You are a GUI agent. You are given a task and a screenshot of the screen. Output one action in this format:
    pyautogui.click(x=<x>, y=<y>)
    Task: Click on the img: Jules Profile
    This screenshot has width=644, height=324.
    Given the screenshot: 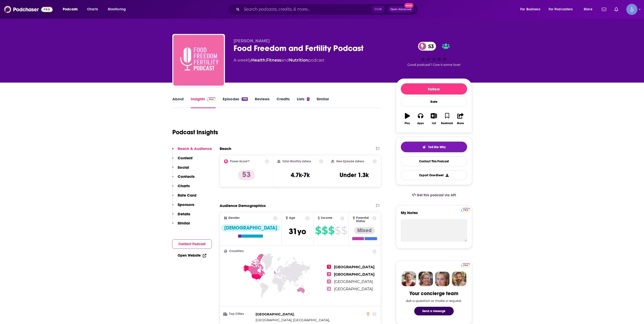 What is the action you would take?
    pyautogui.click(x=442, y=279)
    